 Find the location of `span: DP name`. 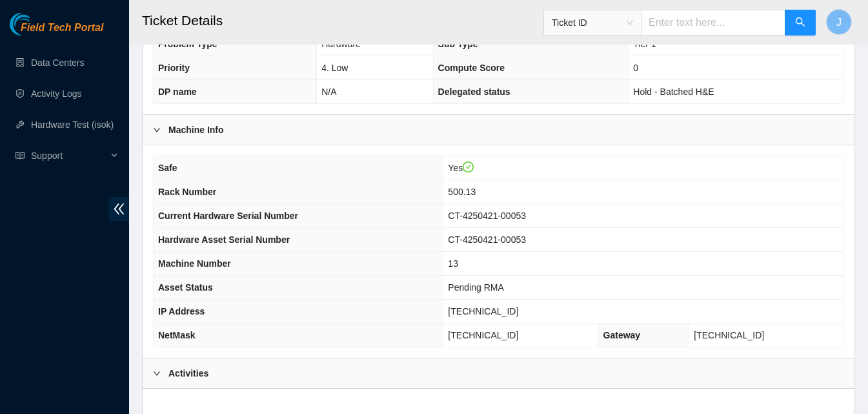

span: DP name is located at coordinates (178, 92).